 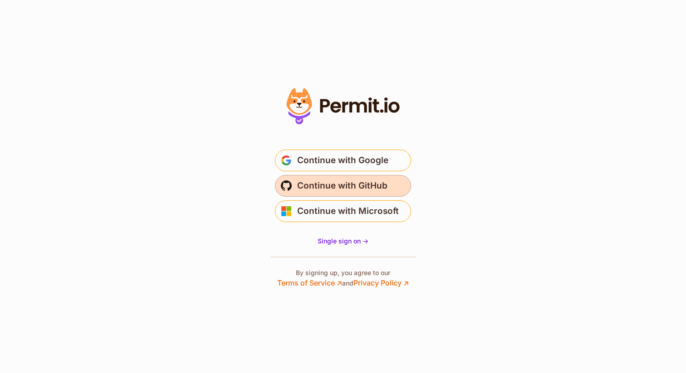 I want to click on button: Continue with Microsoft, so click(x=343, y=211).